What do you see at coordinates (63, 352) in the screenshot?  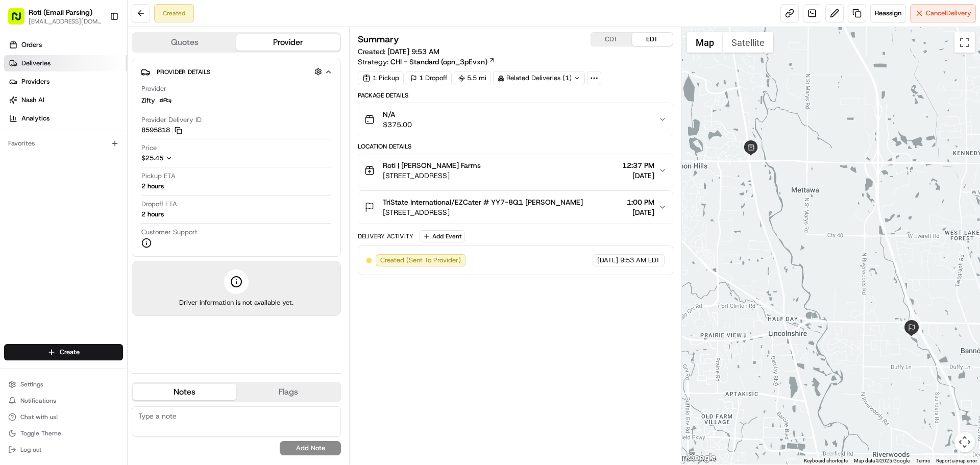 I see `button: Create` at bounding box center [63, 352].